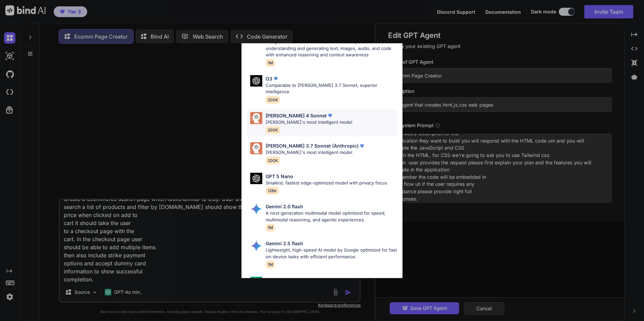 The image size is (644, 321). What do you see at coordinates (280, 280) in the screenshot?
I see `p: GPT-4o mini` at bounding box center [280, 280].